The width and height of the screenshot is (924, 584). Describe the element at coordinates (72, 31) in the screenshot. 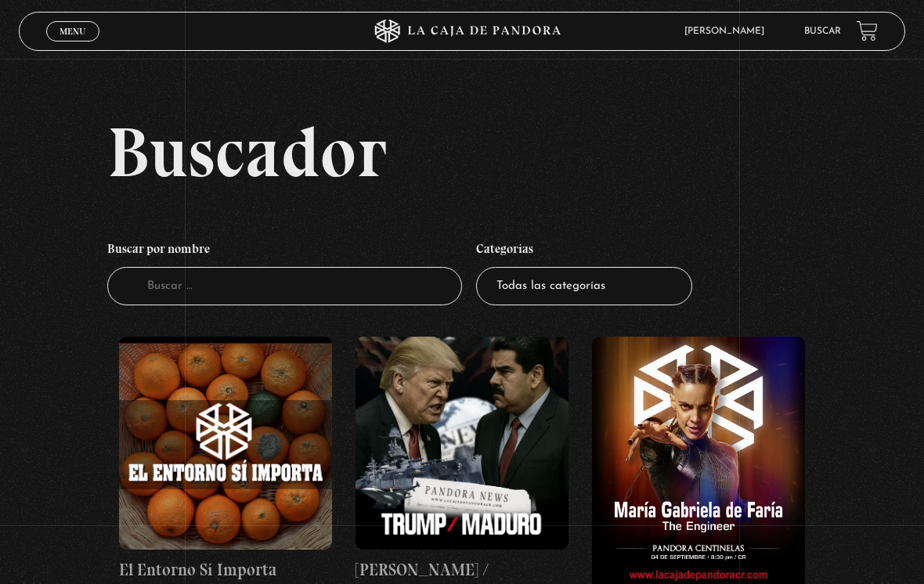

I see `span: Menu` at that location.